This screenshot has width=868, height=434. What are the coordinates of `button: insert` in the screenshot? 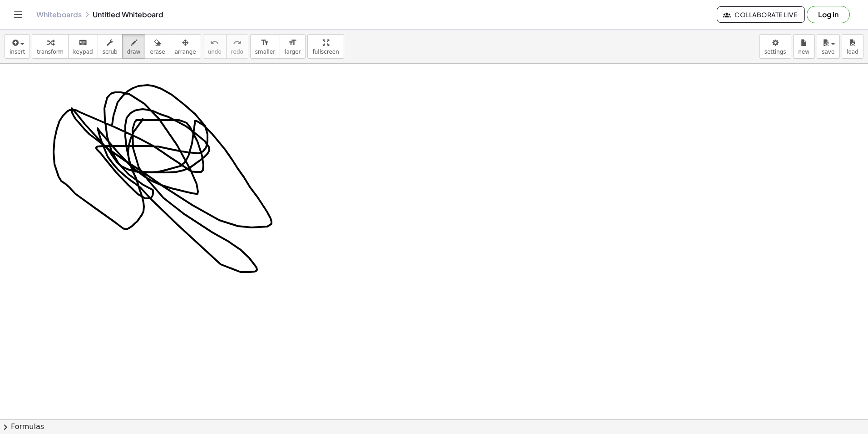 It's located at (17, 46).